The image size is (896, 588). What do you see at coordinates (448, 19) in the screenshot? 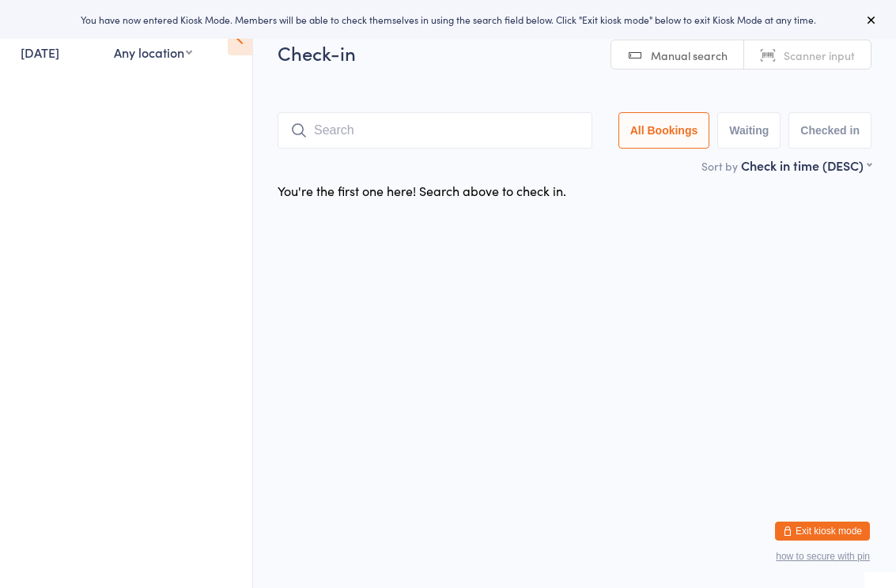
I see `div: You have now entered Kiosk Mode. Members will be able to check themselves in using the search fie...` at bounding box center [448, 19].